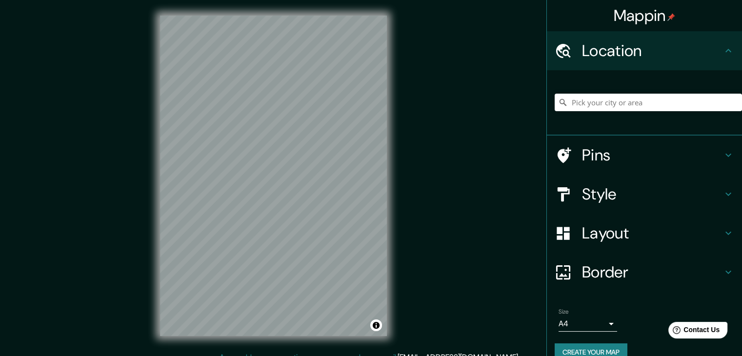 Image resolution: width=742 pixels, height=356 pixels. Describe the element at coordinates (376, 325) in the screenshot. I see `button: Toggle attribution` at that location.